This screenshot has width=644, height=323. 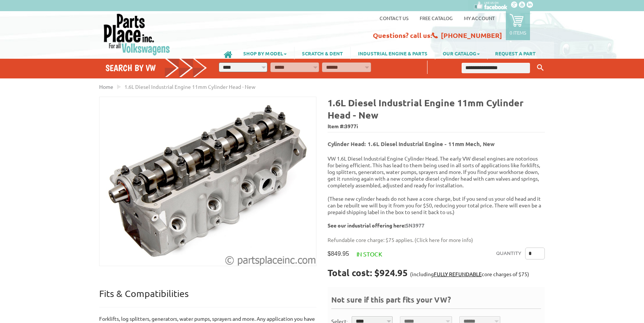 I want to click on b: 1.6L Diesel Industrial Engine 11mm Cylinder Head - New, so click(x=426, y=108).